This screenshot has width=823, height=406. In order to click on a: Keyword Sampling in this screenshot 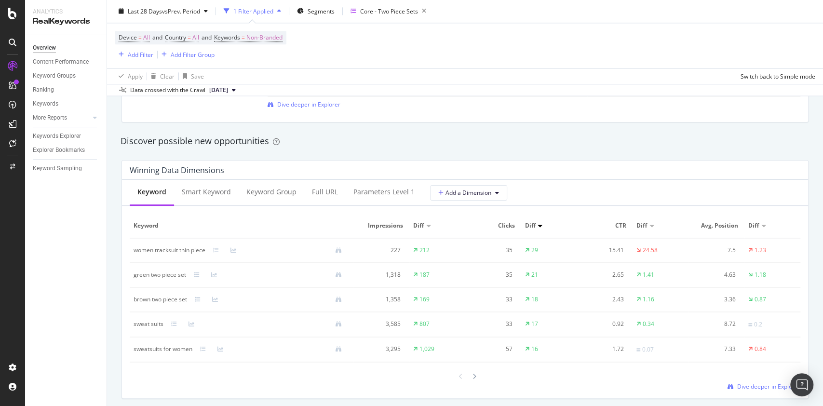, I will do `click(66, 168)`.